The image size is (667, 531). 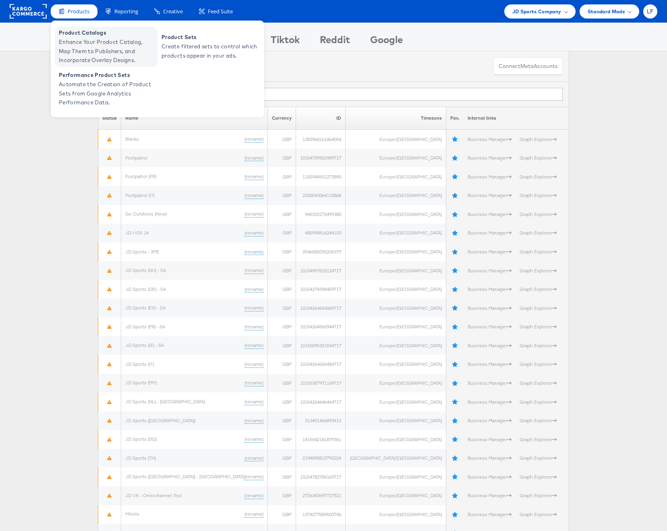 I want to click on span: Product Catalogs, so click(x=107, y=33).